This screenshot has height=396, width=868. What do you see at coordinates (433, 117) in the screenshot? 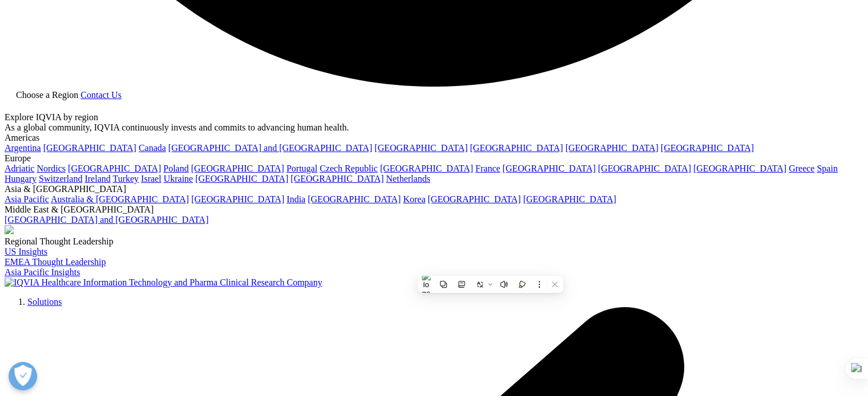
I see `div: Explore IQVIA by region` at bounding box center [433, 117].